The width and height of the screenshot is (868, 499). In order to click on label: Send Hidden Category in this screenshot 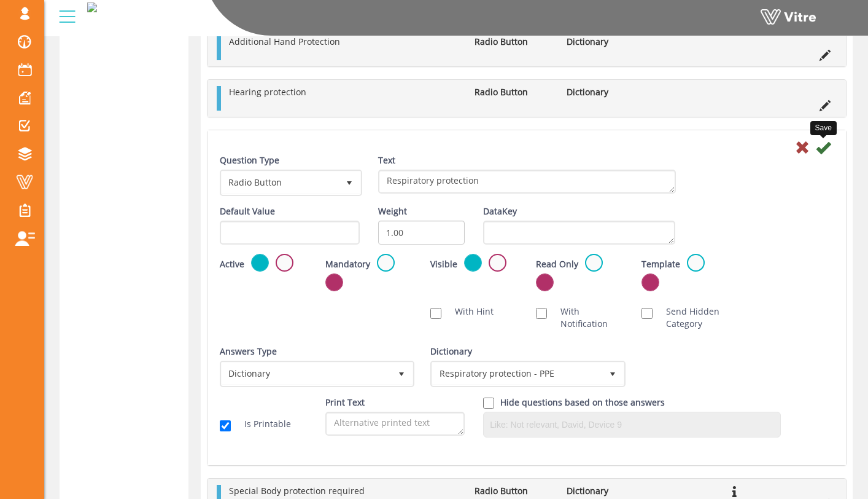, I will do `click(691, 317)`.